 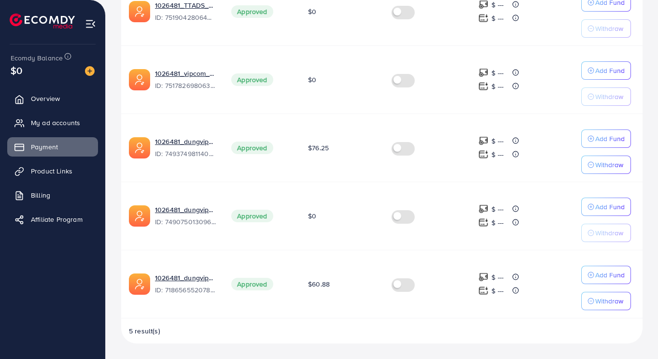 What do you see at coordinates (185, 148) in the screenshot?
I see `div: <span class='underline'>1026481_dungvipcomUS_02_1744774713900</span></br>7493749811406110727` at bounding box center [185, 148].